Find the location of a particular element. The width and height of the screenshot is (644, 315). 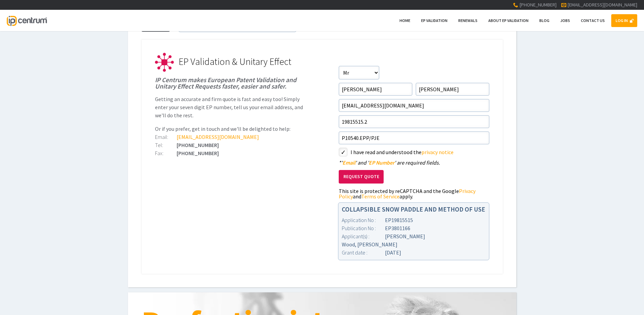

span: Blog is located at coordinates (545, 21).